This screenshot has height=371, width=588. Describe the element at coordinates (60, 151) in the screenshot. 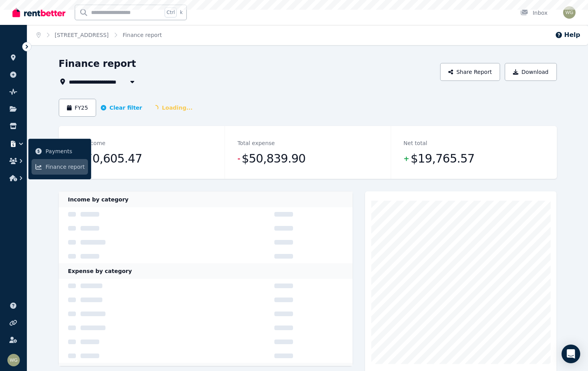

I see `a: Payments` at that location.